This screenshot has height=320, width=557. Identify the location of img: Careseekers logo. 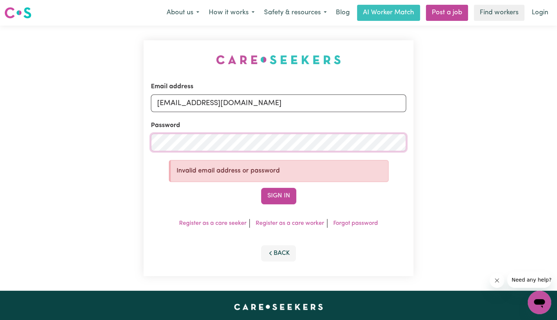
(18, 13).